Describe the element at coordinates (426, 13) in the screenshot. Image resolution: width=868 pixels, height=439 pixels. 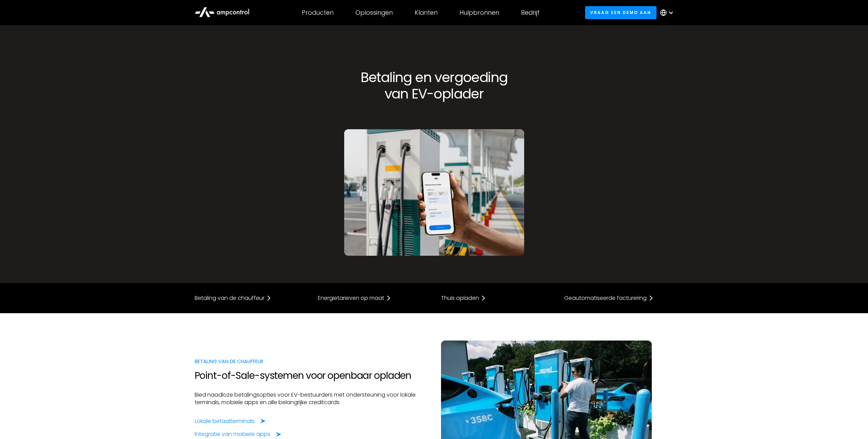
I see `div: Klanten` at that location.